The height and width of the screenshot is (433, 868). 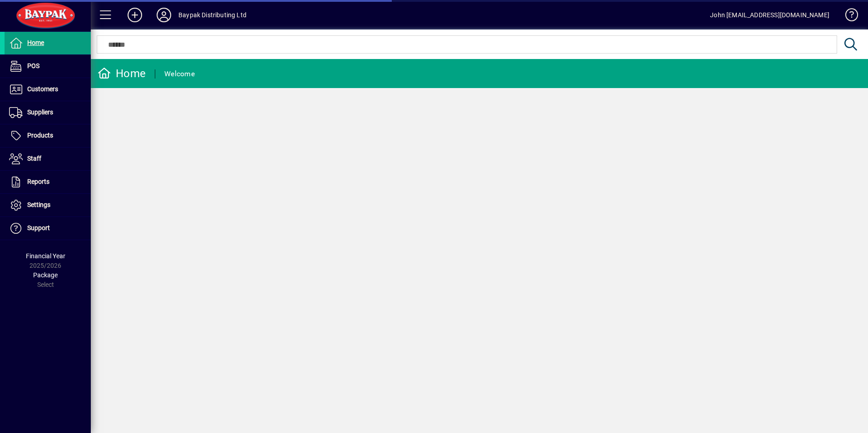 What do you see at coordinates (179, 74) in the screenshot?
I see `div: Welcome` at bounding box center [179, 74].